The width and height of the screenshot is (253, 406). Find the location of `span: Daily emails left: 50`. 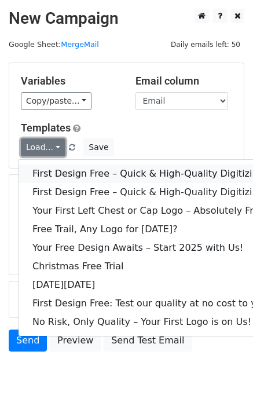

span: Daily emails left: 50 is located at coordinates (205, 45).